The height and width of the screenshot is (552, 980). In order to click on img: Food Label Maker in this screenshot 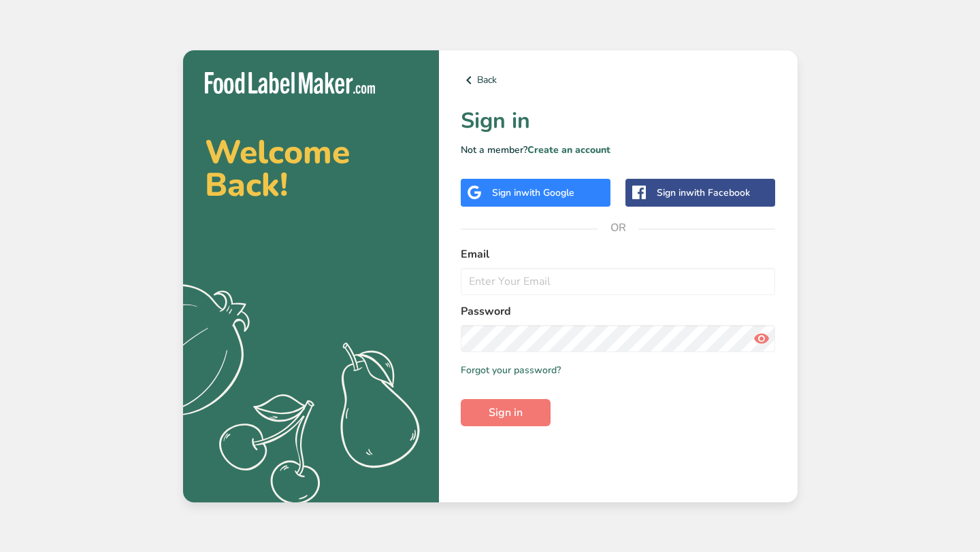, I will do `click(290, 83)`.